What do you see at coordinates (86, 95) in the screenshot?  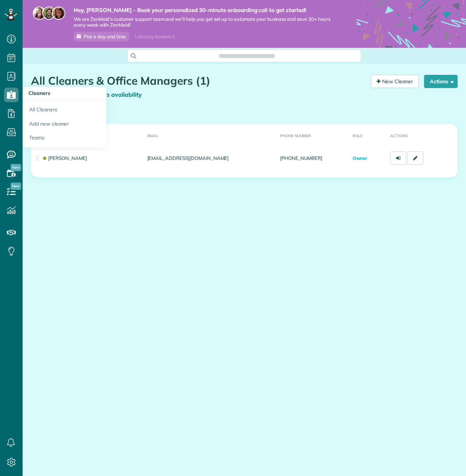 I see `a: NEW! Manage your cleaners availability` at bounding box center [86, 95].